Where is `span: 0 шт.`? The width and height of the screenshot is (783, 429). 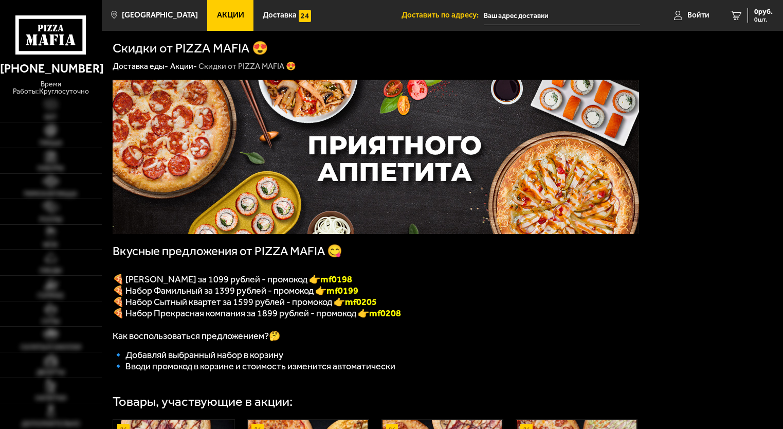 span: 0 шт. is located at coordinates (764, 20).